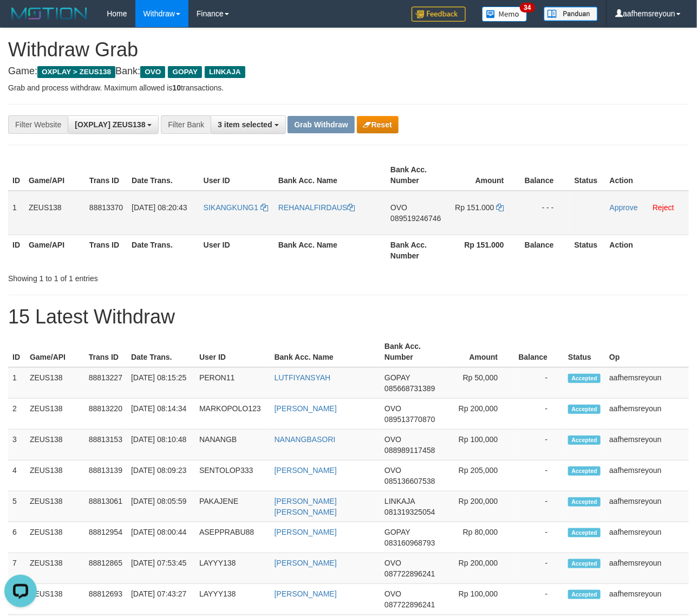 Image resolution: width=697 pixels, height=616 pixels. Describe the element at coordinates (648, 250) in the screenshot. I see `th: Action` at that location.